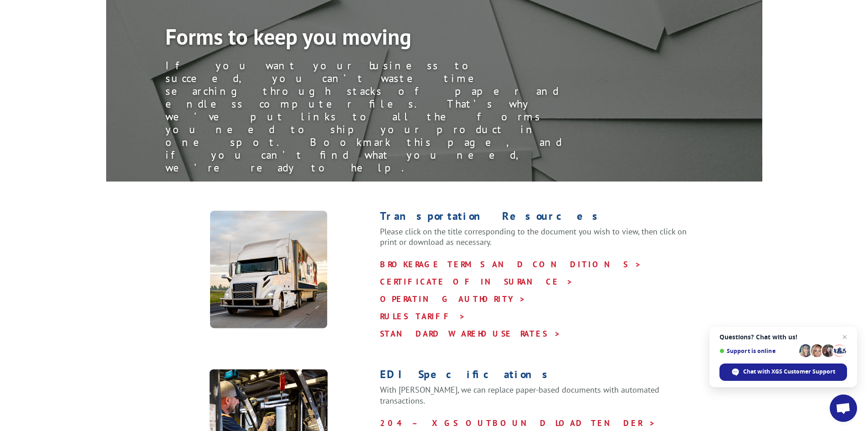 Image resolution: width=868 pixels, height=431 pixels. What do you see at coordinates (543, 377) in the screenshot?
I see `h1: EDI Specifications` at bounding box center [543, 377].